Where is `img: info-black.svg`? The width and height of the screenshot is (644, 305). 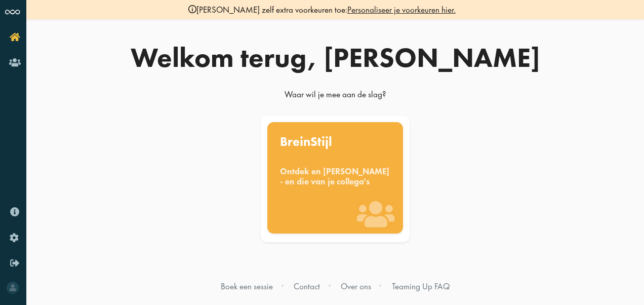
img: info-black.svg is located at coordinates (193, 9).